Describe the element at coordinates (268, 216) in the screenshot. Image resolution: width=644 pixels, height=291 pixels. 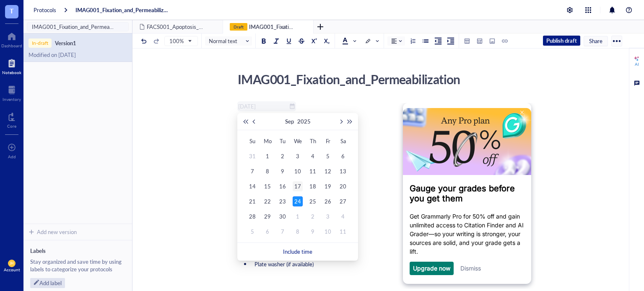
I see `td: 2025-09-29` at that location.